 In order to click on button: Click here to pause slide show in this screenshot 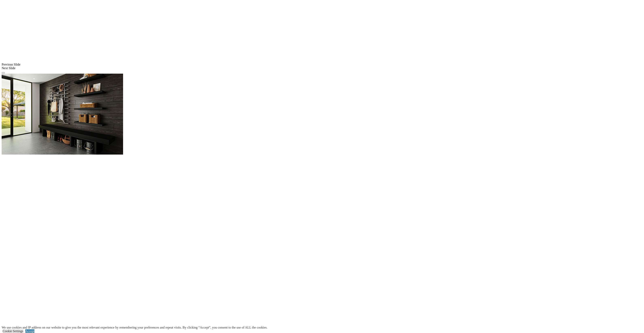, I will do `click(3, 73)`.